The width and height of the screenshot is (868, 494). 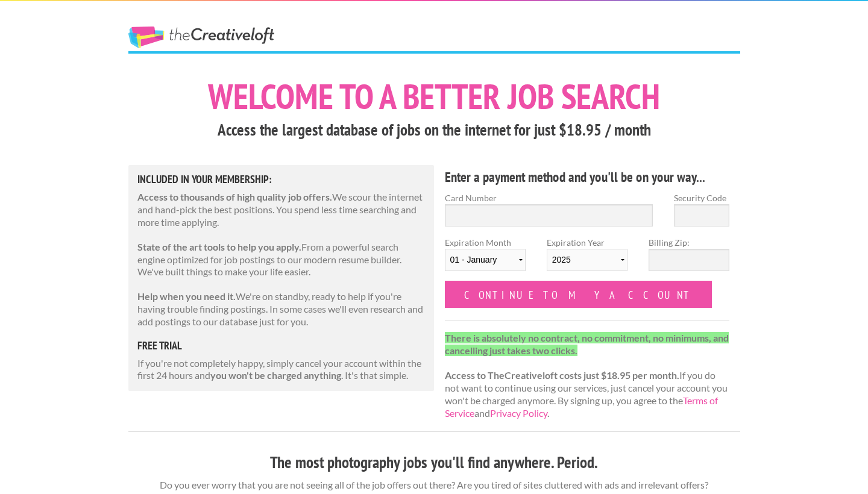 What do you see at coordinates (689, 242) in the screenshot?
I see `label: Billing Zip:` at bounding box center [689, 242].